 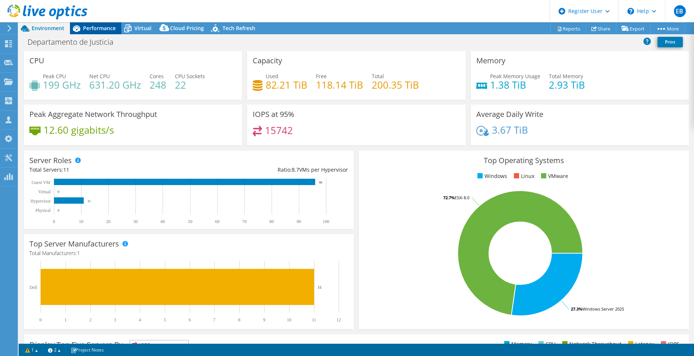 I want to click on h3: Server Roles, so click(x=51, y=160).